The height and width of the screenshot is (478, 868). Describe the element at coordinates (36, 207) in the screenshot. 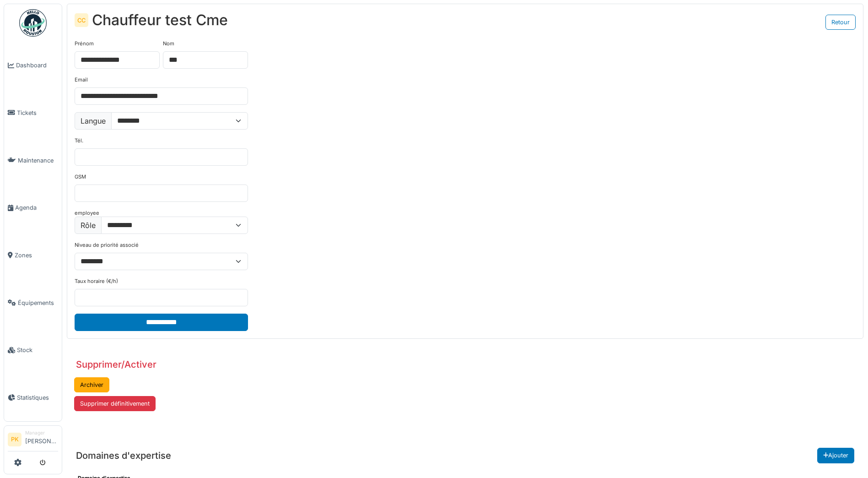

I see `span: Agenda` at that location.